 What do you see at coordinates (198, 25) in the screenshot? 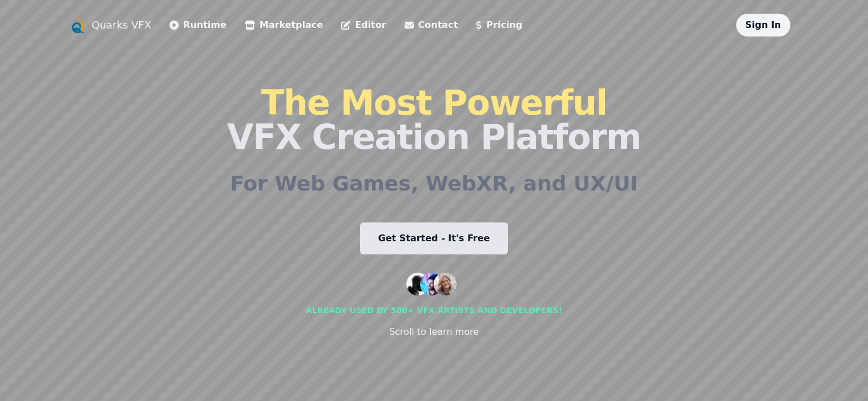
I see `a: Runtime` at bounding box center [198, 25].